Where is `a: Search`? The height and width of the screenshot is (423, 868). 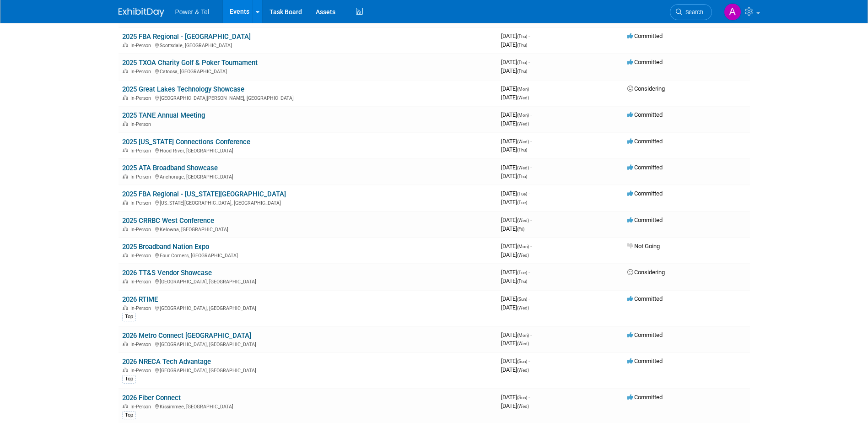 a: Search is located at coordinates (691, 12).